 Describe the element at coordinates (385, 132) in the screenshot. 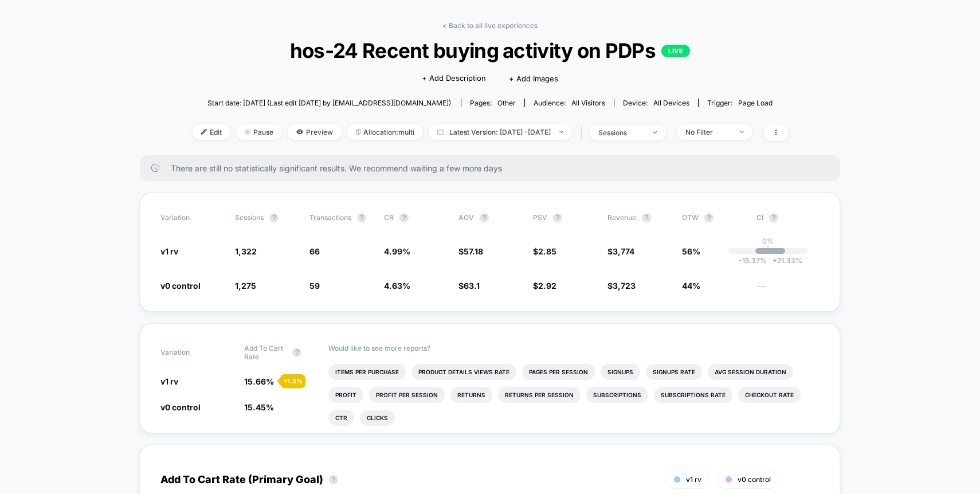

I see `span: Allocation: multi` at that location.